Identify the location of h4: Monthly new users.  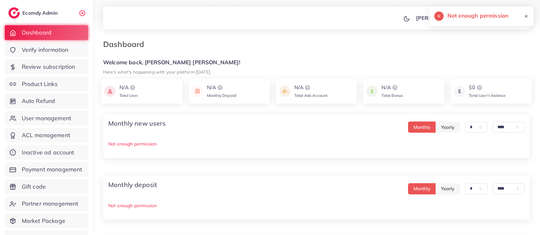
(137, 124).